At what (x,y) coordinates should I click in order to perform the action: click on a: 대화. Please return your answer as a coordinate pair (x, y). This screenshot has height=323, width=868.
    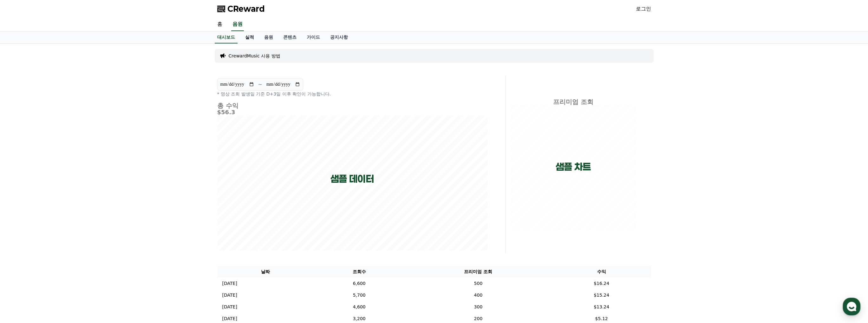
    Looking at the image, I should click on (62, 210).